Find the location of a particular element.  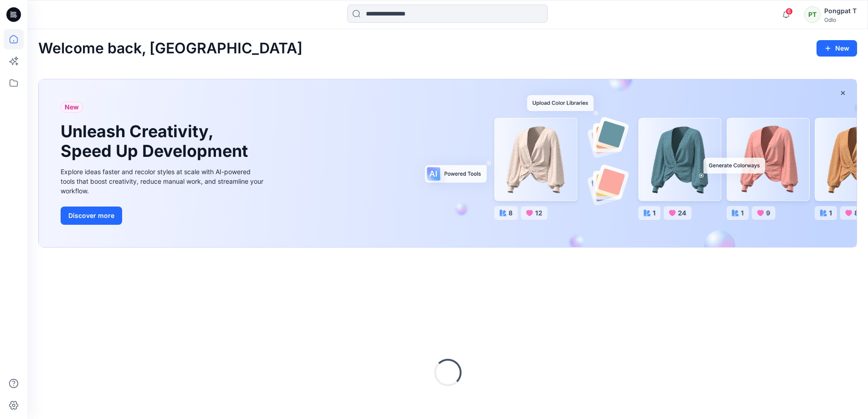

div: Odlo is located at coordinates (840, 20).